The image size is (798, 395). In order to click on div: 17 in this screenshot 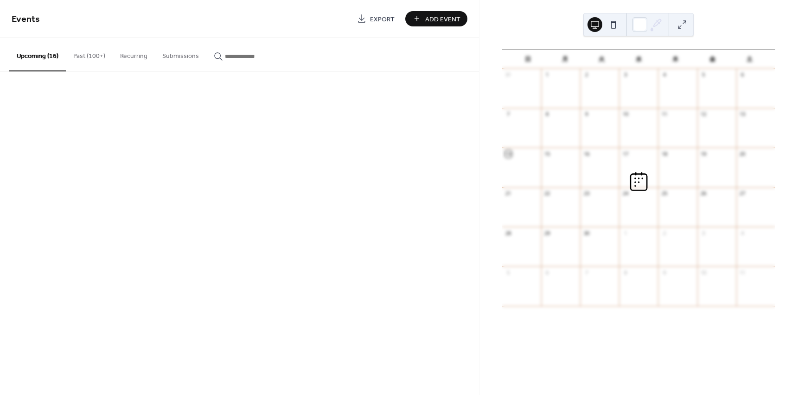, I will do `click(625, 153)`.